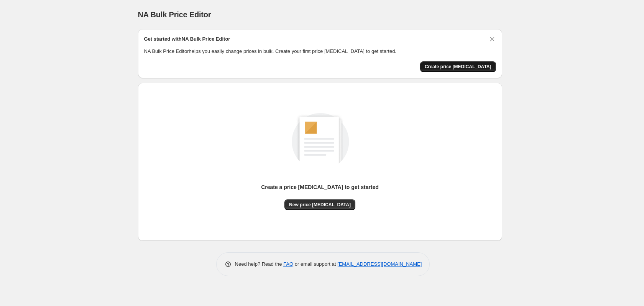  I want to click on span: or email support at, so click(315, 264).